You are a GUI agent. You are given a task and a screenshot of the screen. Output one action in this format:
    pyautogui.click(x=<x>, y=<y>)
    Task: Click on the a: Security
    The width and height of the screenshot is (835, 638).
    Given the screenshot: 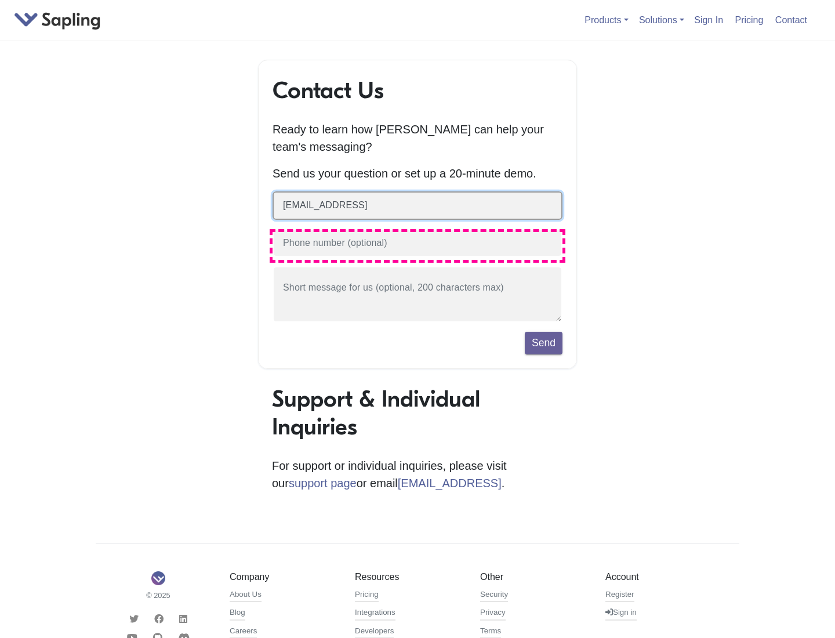 What is the action you would take?
    pyautogui.click(x=494, y=596)
    